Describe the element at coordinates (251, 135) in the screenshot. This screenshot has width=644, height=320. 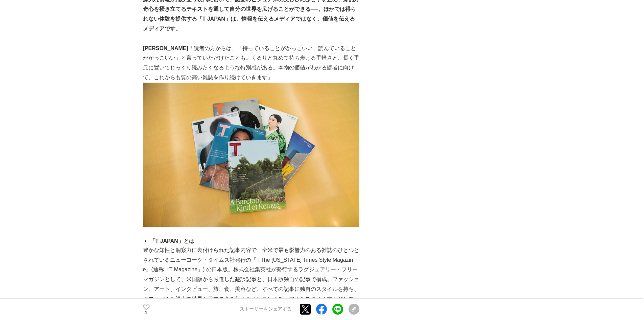
I see `p: 「読者の方からは、「持っていることがかっこいい、読んでいることがかっこいい」と言っていただけたことも。くるりと丸めて持ち歩ける手軽さと、長く手元に置いてじっくり読みたくなるような特別感がある。本...` at that location.